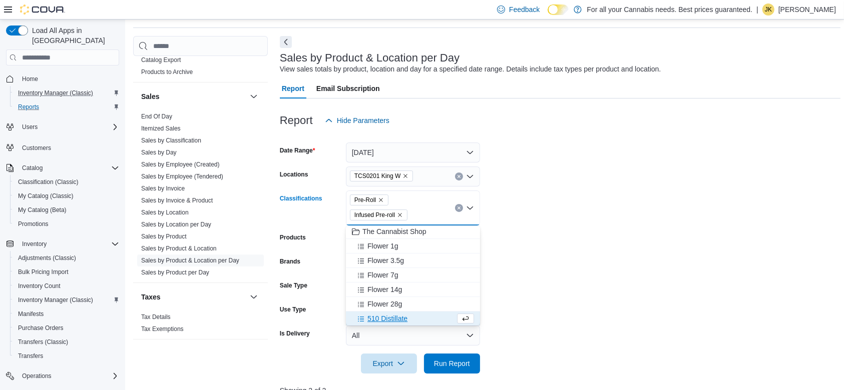  What do you see at coordinates (293, 286) in the screenshot?
I see `label: Sale Type` at bounding box center [293, 286].